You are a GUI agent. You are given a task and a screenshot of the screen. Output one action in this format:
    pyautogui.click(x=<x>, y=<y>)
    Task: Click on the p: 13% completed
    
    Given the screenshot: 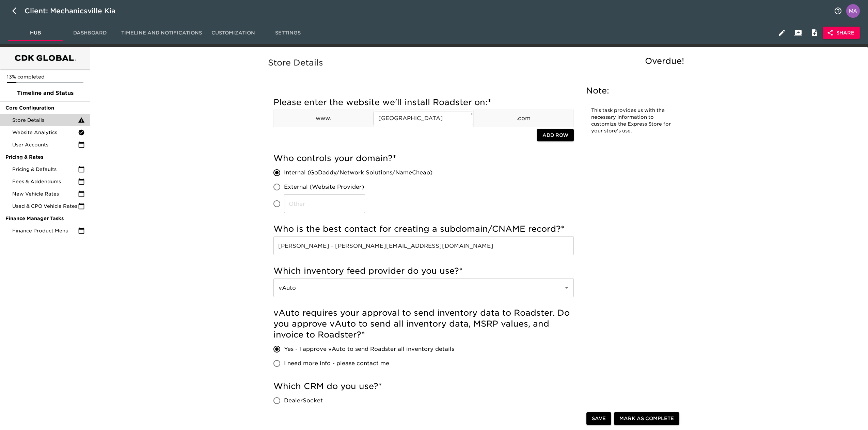 What is the action you would take?
    pyautogui.click(x=45, y=77)
    